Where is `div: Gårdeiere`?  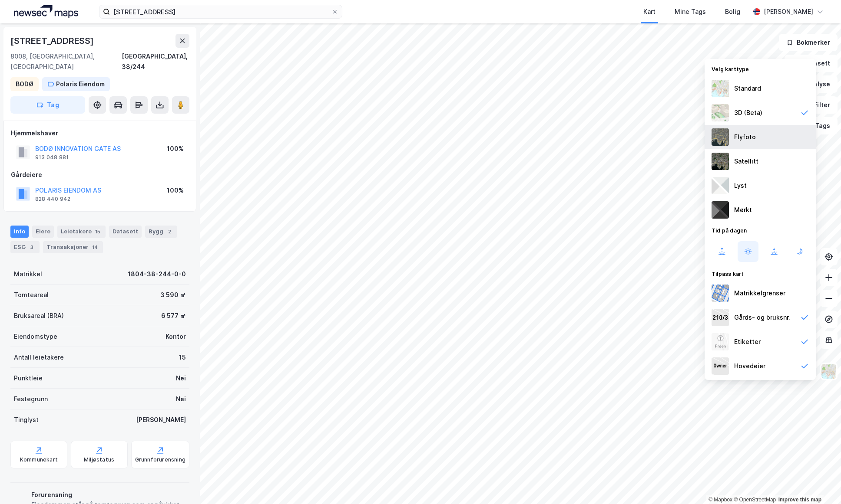 div: Gårdeiere is located at coordinates (100, 175).